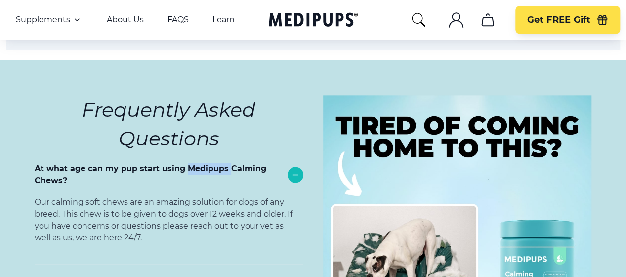  What do you see at coordinates (169, 230) in the screenshot?
I see `div: Our calming soft chews are an amazing solution for dogs of any breed. This chew is to be given to...` at bounding box center [169, 230].